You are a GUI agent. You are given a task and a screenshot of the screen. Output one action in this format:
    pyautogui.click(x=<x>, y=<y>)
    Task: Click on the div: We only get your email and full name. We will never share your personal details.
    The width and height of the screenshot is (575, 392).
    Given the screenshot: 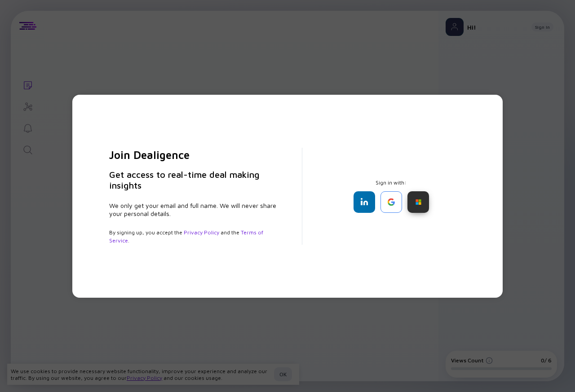 What is the action you would take?
    pyautogui.click(x=194, y=210)
    